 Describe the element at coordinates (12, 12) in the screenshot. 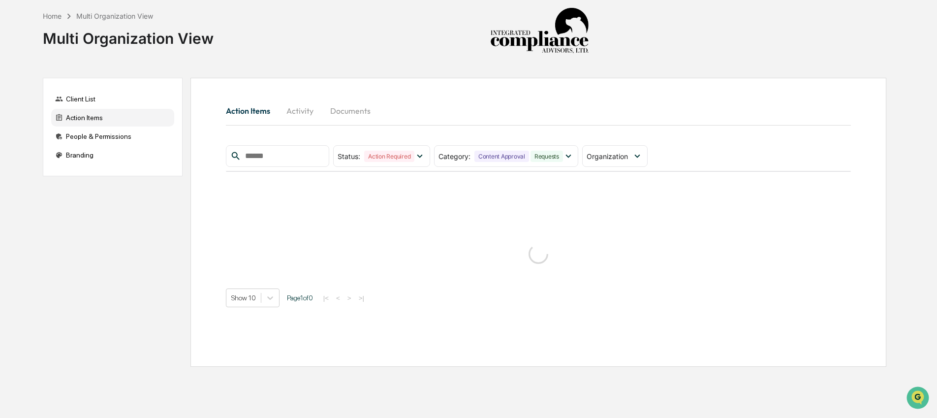

I see `button: Open customer support` at that location.